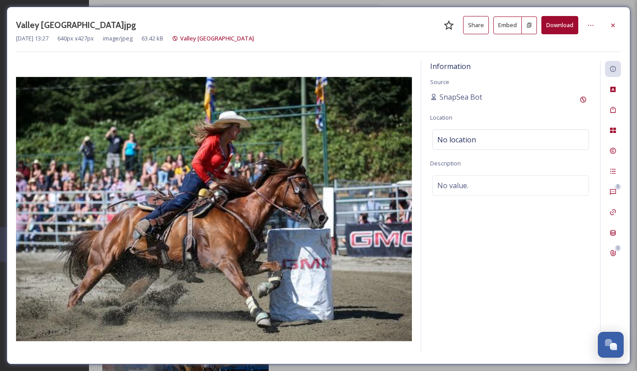 This screenshot has height=371, width=637. I want to click on span: 63.42 kB, so click(152, 38).